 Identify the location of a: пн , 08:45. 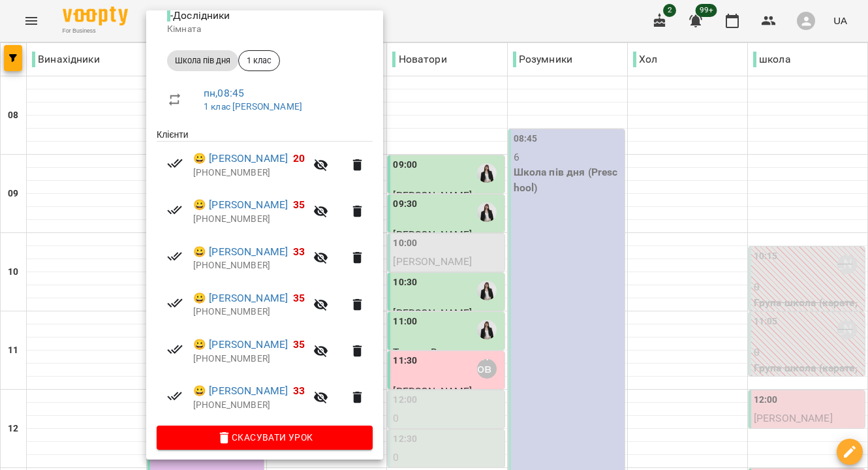
(224, 92).